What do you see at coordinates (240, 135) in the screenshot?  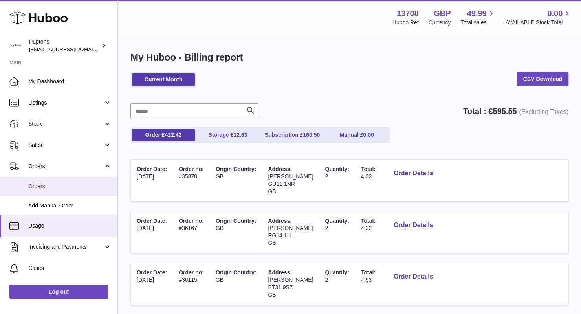 I see `span: 12.63` at bounding box center [240, 135].